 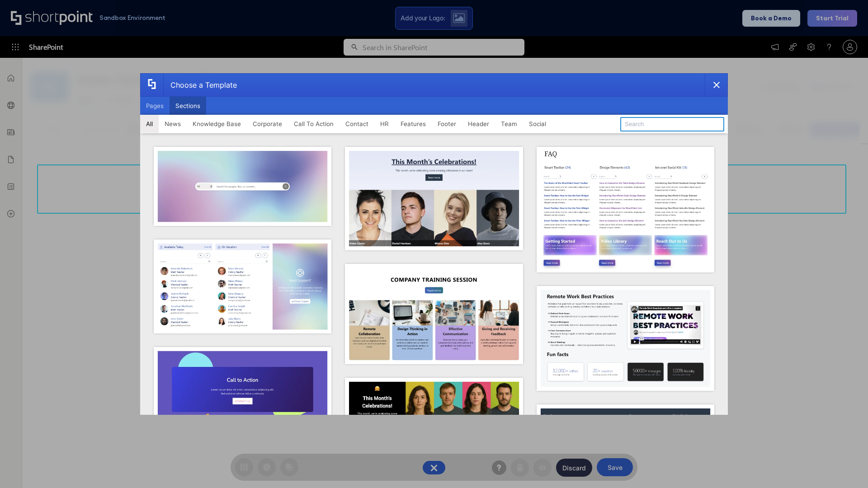 What do you see at coordinates (385, 124) in the screenshot?
I see `button: HR` at bounding box center [385, 124].